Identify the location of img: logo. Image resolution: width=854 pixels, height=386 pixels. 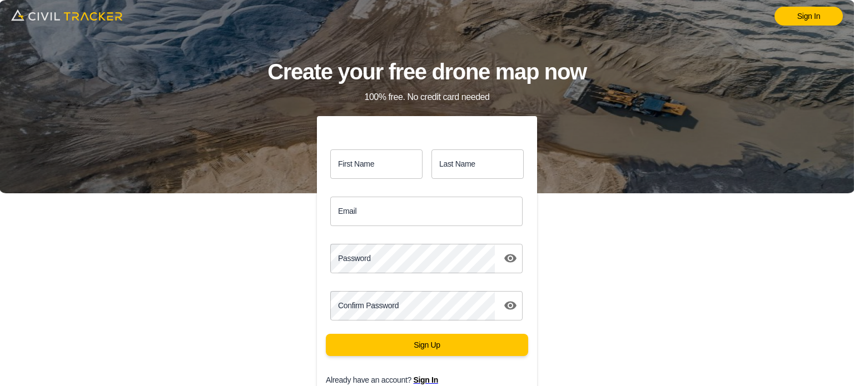
(67, 15).